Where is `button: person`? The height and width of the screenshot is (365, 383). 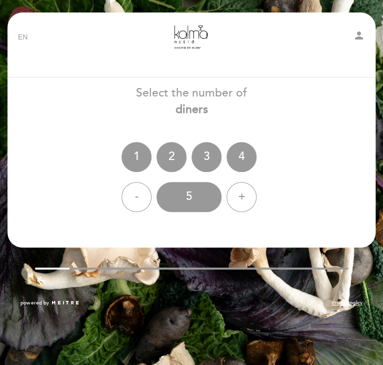
button: person is located at coordinates (359, 37).